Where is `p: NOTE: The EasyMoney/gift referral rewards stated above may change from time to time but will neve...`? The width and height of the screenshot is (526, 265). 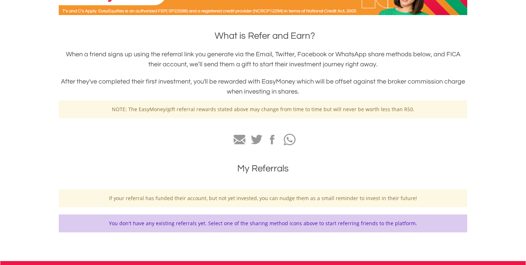 p: NOTE: The EasyMoney/gift referral rewards stated above may change from time to time but will neve... is located at coordinates (263, 109).